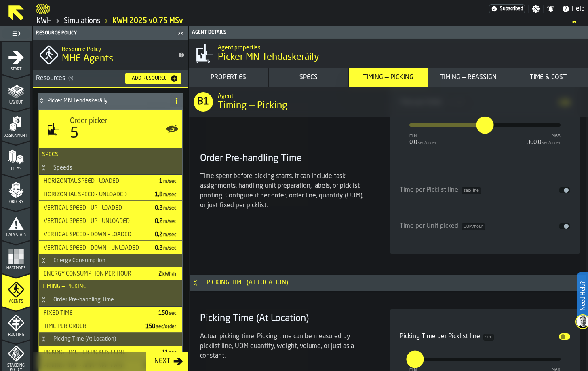 This screenshot has width=588, height=371. What do you see at coordinates (548, 78) in the screenshot?
I see `button: button-Time & Cost` at bounding box center [548, 78].